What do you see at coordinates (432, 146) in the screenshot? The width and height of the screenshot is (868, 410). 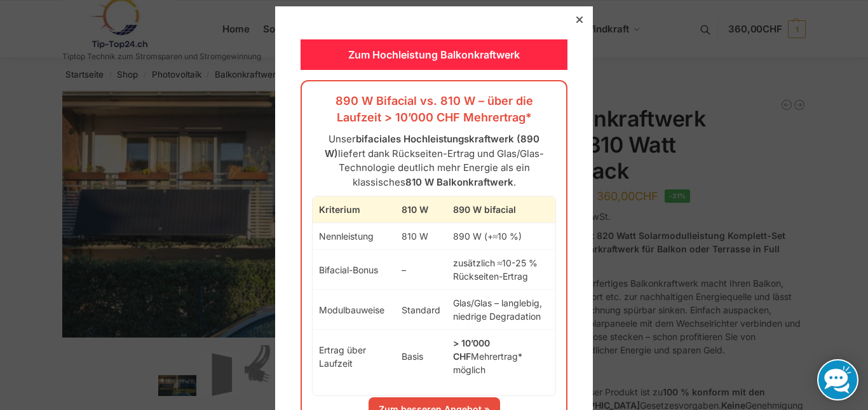 I see `strong: bifaciales Hochleistungskraftwerk (890 W)` at bounding box center [432, 146].